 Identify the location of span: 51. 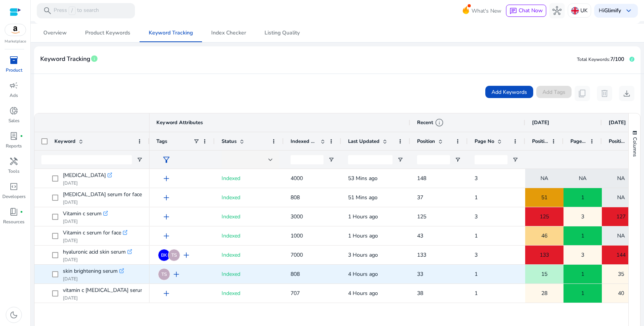
(545, 197).